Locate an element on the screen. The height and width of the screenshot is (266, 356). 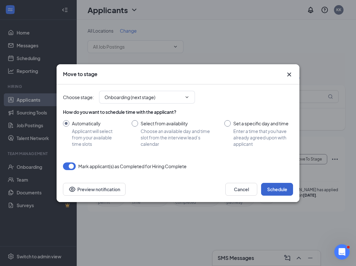
span: Choose stage : is located at coordinates (78, 97).